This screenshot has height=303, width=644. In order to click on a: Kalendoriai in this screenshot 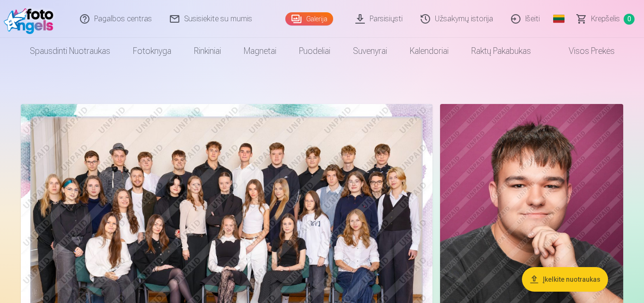, I will do `click(429, 51)`.